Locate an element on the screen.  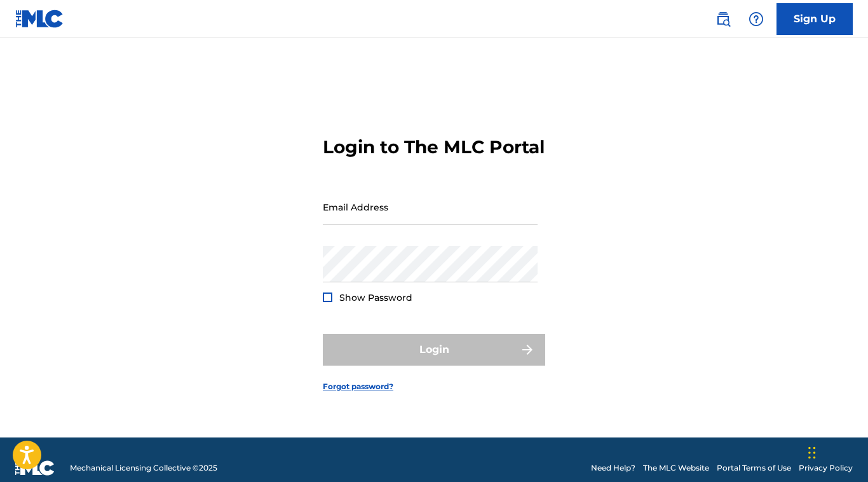
a: Sign Up is located at coordinates (815, 19).